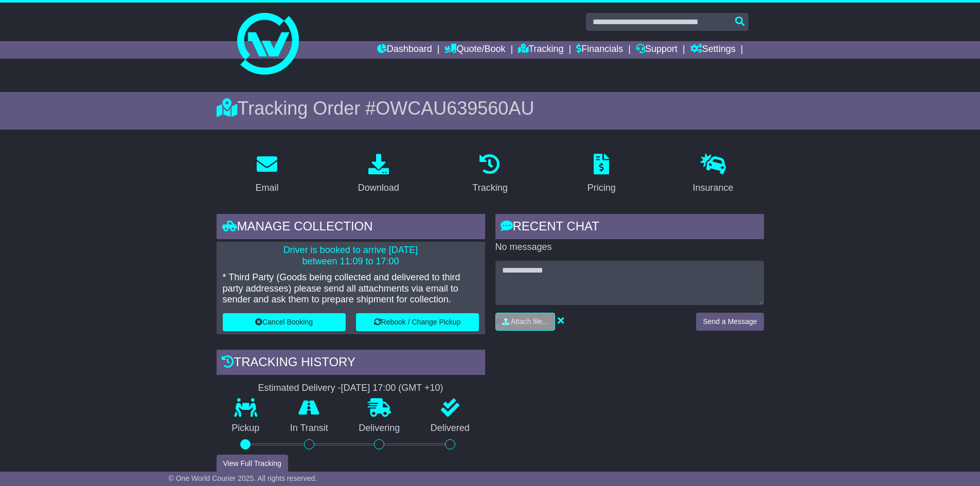 The image size is (980, 486). Describe the element at coordinates (730, 322) in the screenshot. I see `button: Send a Message` at that location.